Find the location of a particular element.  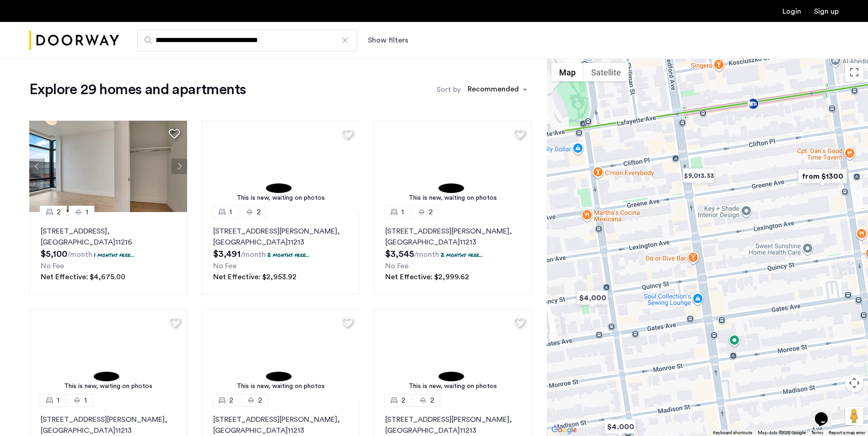

img: 2016_638673975962267132.jpeg is located at coordinates (108, 166).